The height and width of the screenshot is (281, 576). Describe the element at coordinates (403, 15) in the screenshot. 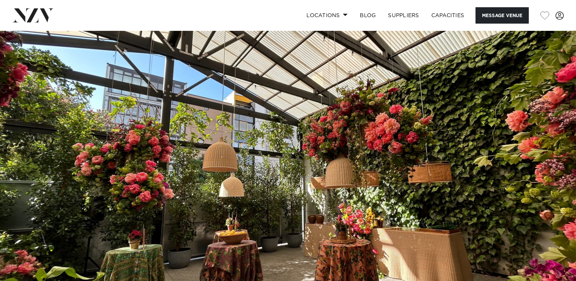

I see `a: SUPPLIERS` at that location.